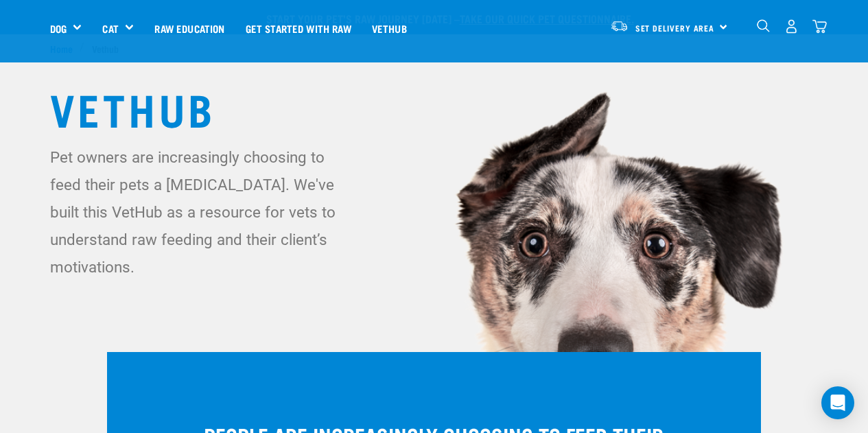  What do you see at coordinates (791, 26) in the screenshot?
I see `img: user.png` at bounding box center [791, 26].